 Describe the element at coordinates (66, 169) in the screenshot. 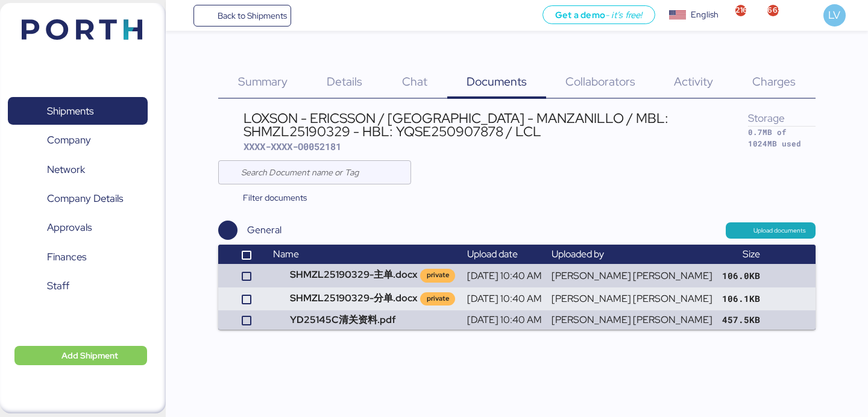

I see `span: Network` at that location.